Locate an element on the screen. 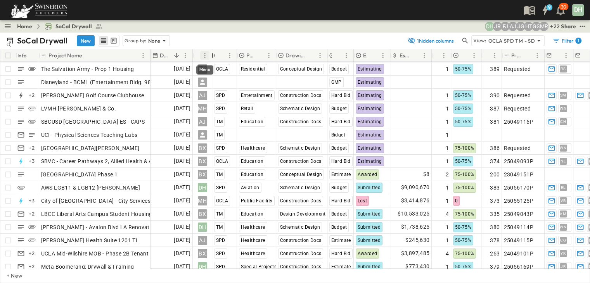 This screenshot has height=283, width=590. span: Bidget is located at coordinates (338, 135).